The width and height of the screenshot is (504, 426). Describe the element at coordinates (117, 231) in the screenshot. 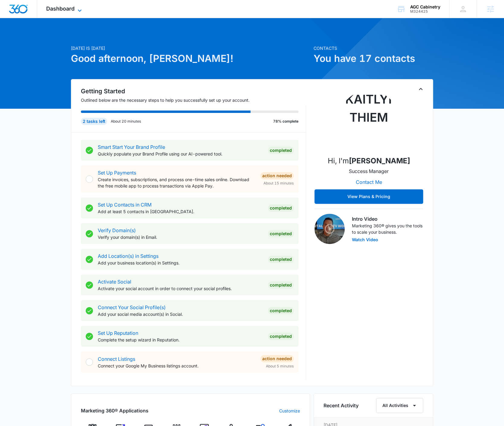

I see `a: Verify Domain(s)` at that location.